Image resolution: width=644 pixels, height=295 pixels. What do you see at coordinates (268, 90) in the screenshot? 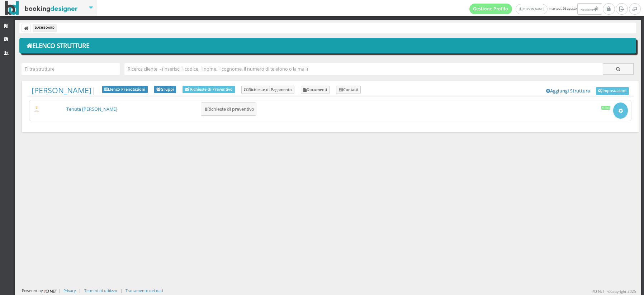
I see `a: Richieste di Pagamento` at bounding box center [268, 90].